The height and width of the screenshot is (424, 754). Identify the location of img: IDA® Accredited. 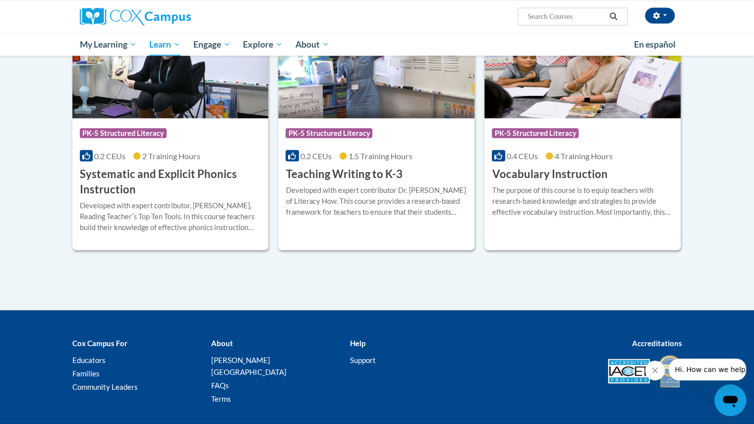
(669, 371).